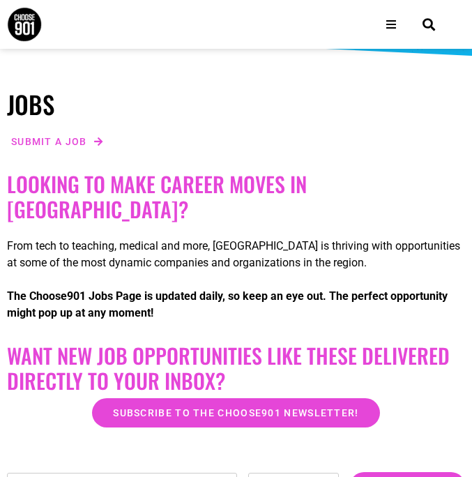  Describe the element at coordinates (227, 304) in the screenshot. I see `strong: The Choose901 Jobs Page is updated daily, so keep an eye out. The perfect opportunity might pop u...` at that location.